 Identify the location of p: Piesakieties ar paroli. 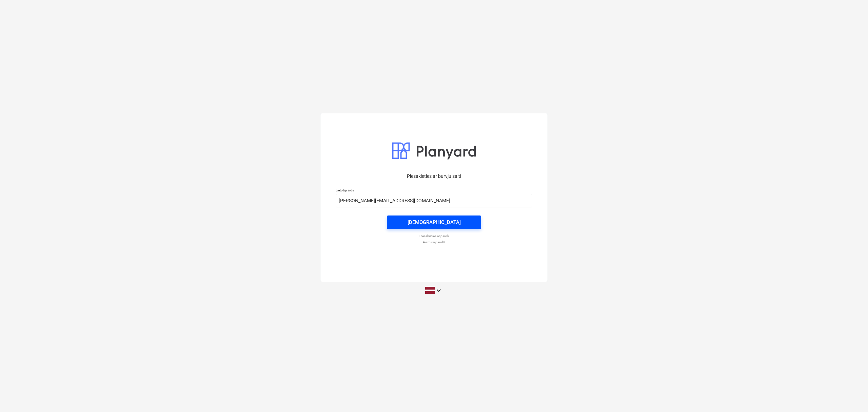
(434, 236).